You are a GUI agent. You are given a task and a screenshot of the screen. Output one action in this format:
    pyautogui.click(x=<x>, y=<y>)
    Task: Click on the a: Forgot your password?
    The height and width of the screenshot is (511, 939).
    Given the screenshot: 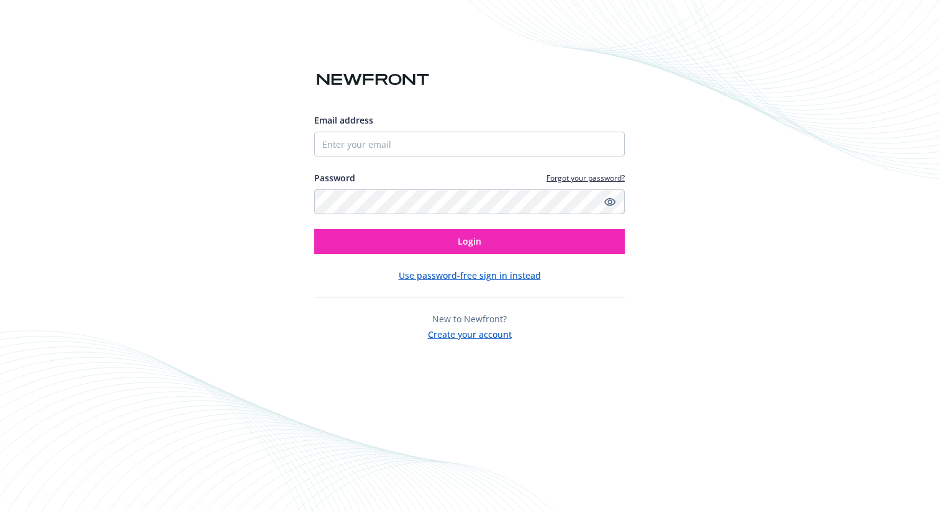 What is the action you would take?
    pyautogui.click(x=586, y=178)
    